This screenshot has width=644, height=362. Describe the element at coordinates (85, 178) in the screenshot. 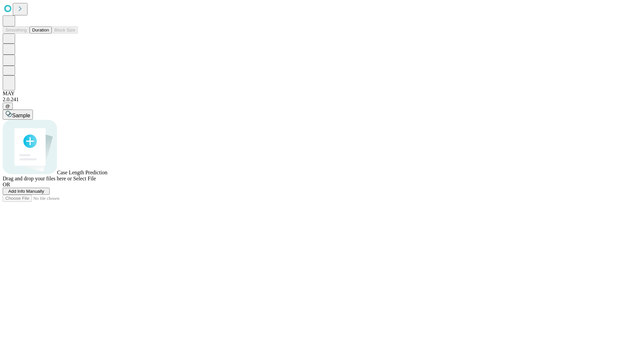

I see `span: Select File` at that location.